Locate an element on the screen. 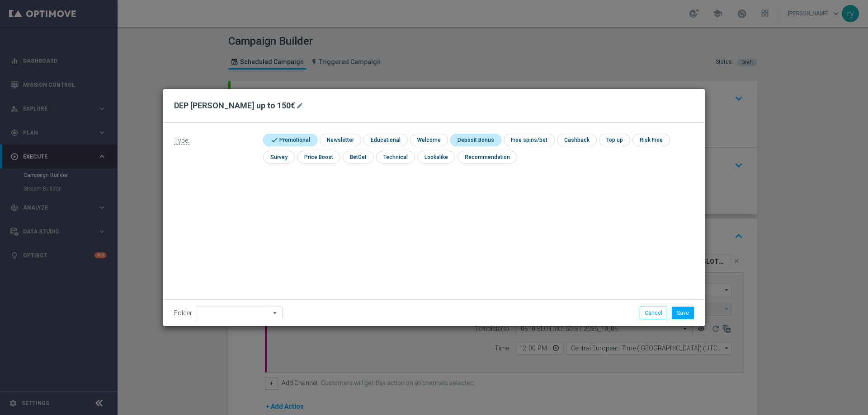  button: Cancel is located at coordinates (653, 313).